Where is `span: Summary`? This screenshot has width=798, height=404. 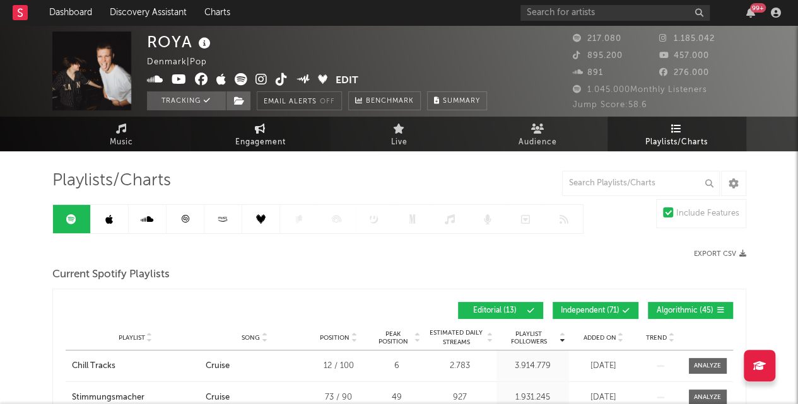
span: Summary is located at coordinates (461, 101).